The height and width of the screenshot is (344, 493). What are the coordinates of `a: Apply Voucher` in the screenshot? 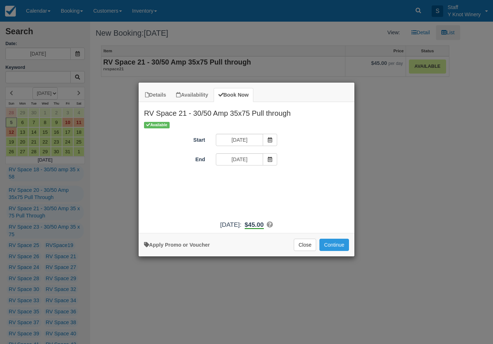 It's located at (177, 245).